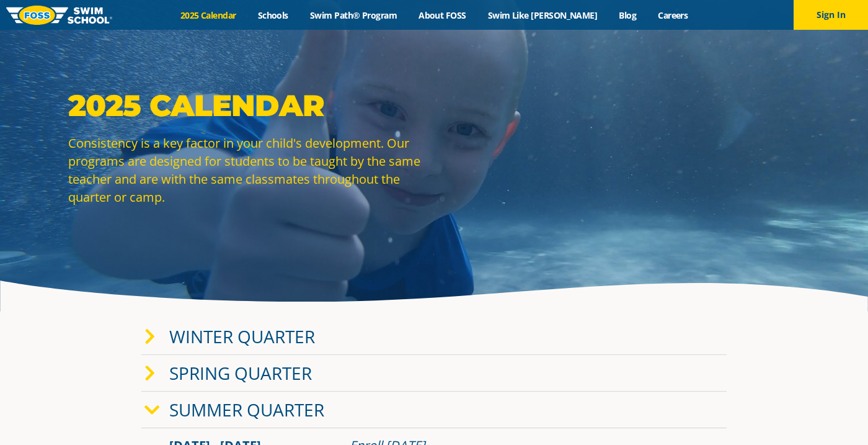 This screenshot has height=445, width=868. Describe the element at coordinates (673, 15) in the screenshot. I see `a: Careers` at that location.